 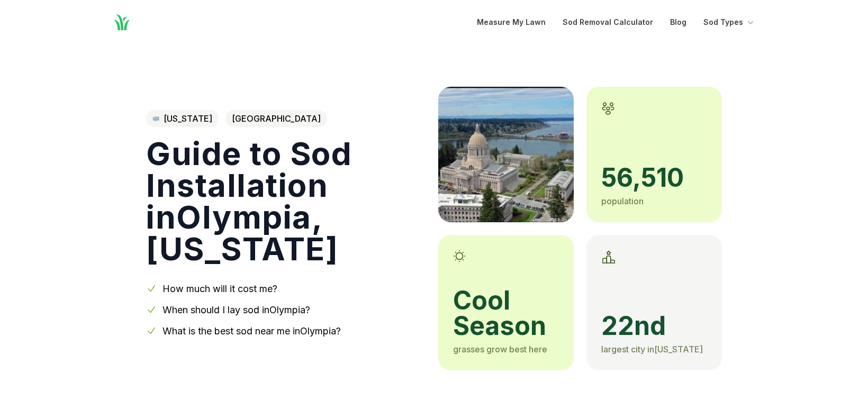 I want to click on img: A picture of Olympia, so click(x=506, y=155).